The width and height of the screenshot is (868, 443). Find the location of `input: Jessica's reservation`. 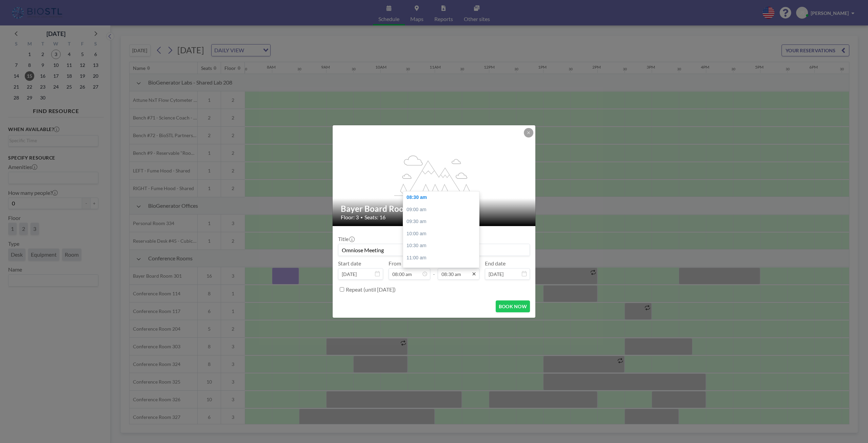

input: Jessica's reservation is located at coordinates (434, 250).